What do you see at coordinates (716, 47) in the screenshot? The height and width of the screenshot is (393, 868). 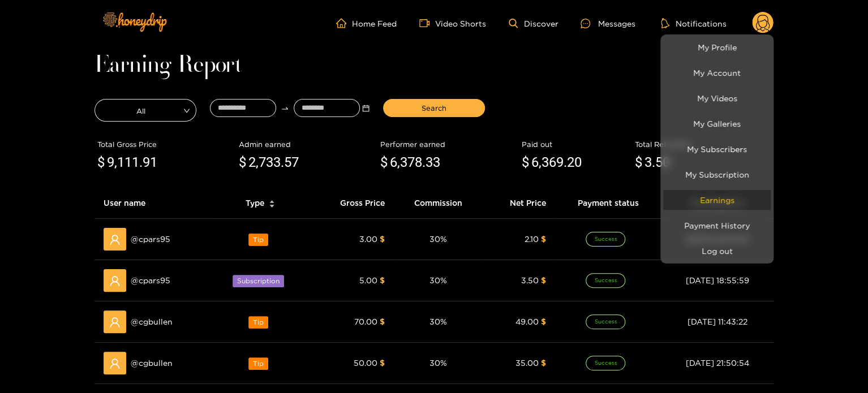 I see `a: My Profile` at bounding box center [716, 47].